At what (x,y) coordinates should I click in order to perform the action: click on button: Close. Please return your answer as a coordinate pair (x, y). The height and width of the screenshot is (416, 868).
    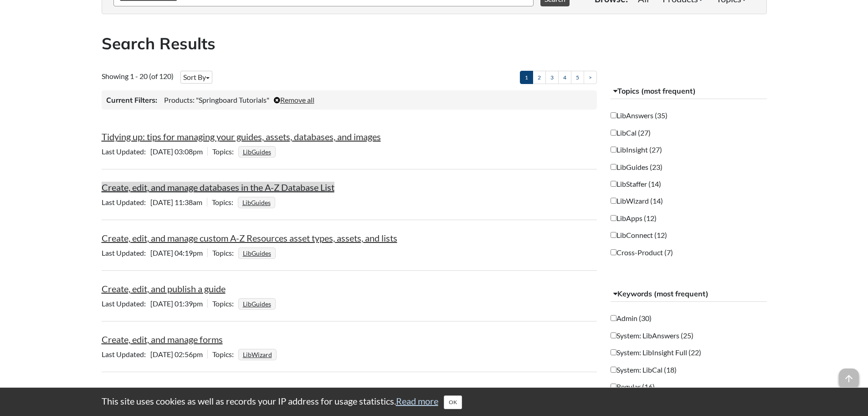
    Looking at the image, I should click on (453, 402).